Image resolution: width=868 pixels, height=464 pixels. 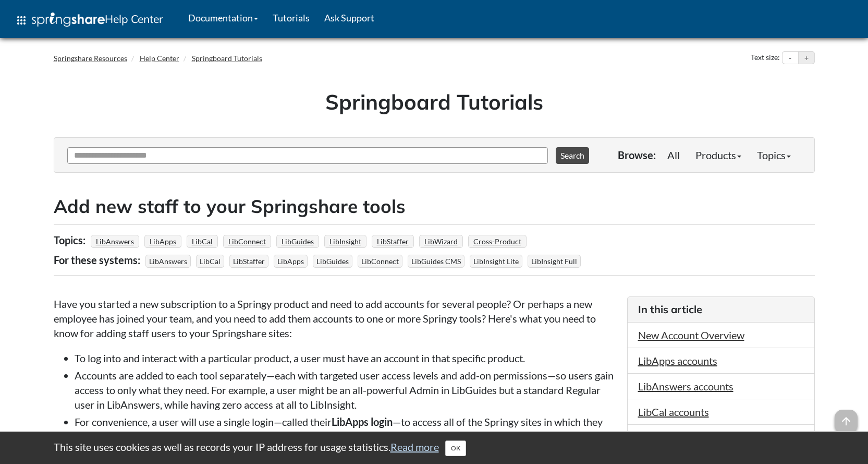 I want to click on a: LibWizard, so click(x=441, y=241).